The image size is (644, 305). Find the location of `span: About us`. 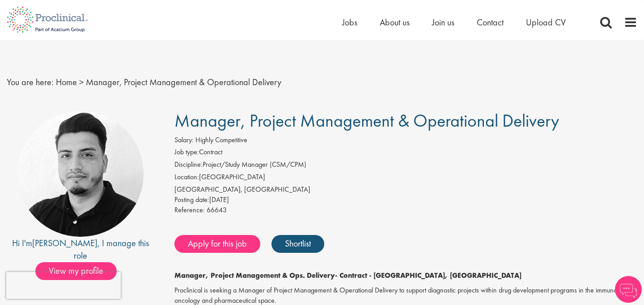

span: About us is located at coordinates (394, 22).